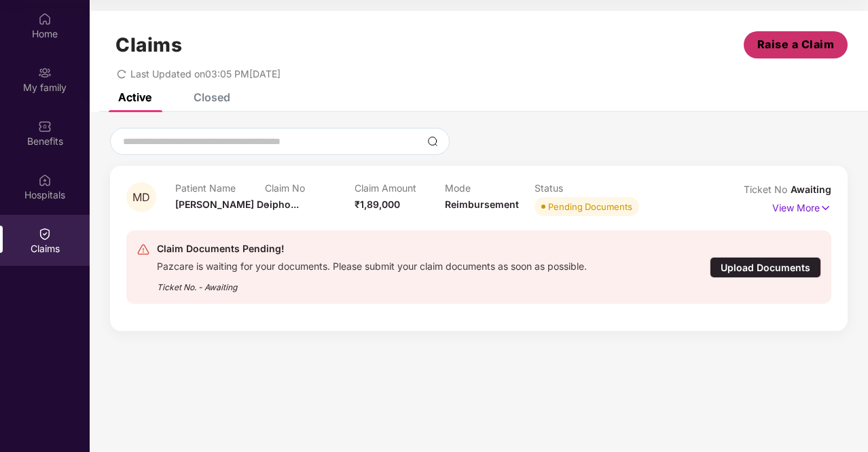 The height and width of the screenshot is (452, 868). I want to click on span: ₹1,89,000, so click(377, 204).